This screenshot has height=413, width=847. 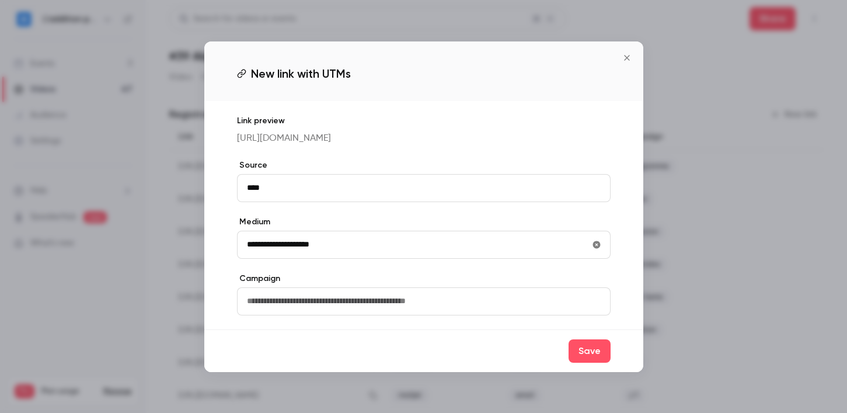 What do you see at coordinates (301, 74) in the screenshot?
I see `span: New link with UTMs` at bounding box center [301, 74].